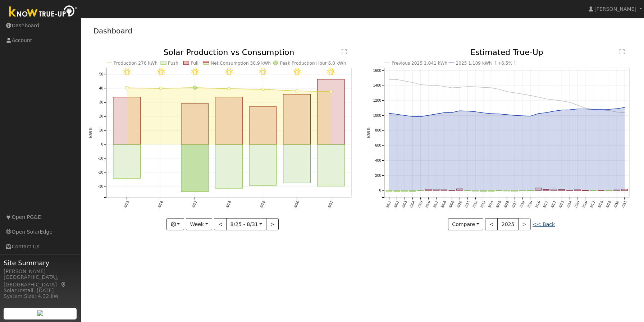  I want to click on text: 8/19, so click(529, 204).